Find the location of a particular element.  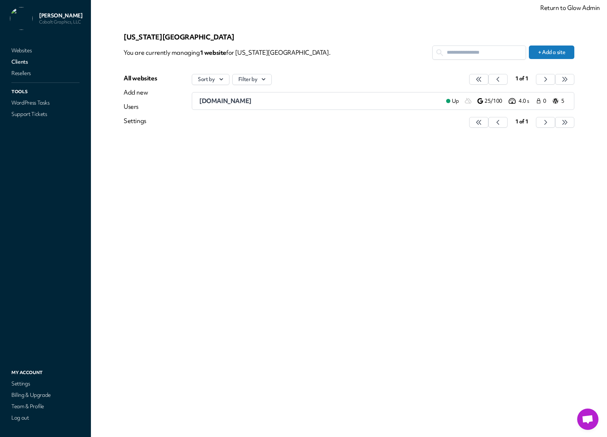

div: All websites is located at coordinates (140, 78).